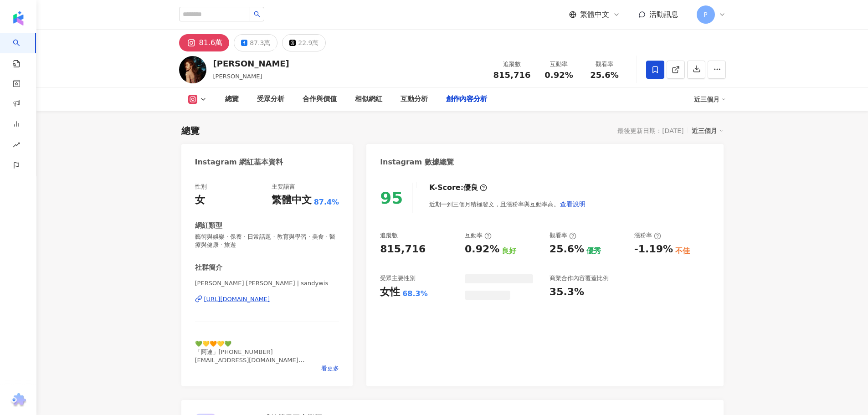  I want to click on div: 良好, so click(509, 251).